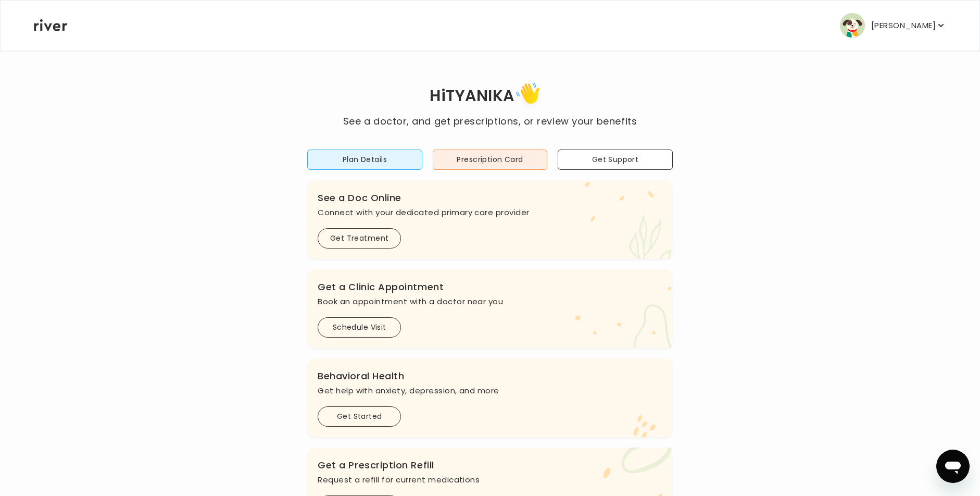 This screenshot has width=980, height=496. I want to click on p: Get help with anxiety, depression, and more, so click(490, 391).